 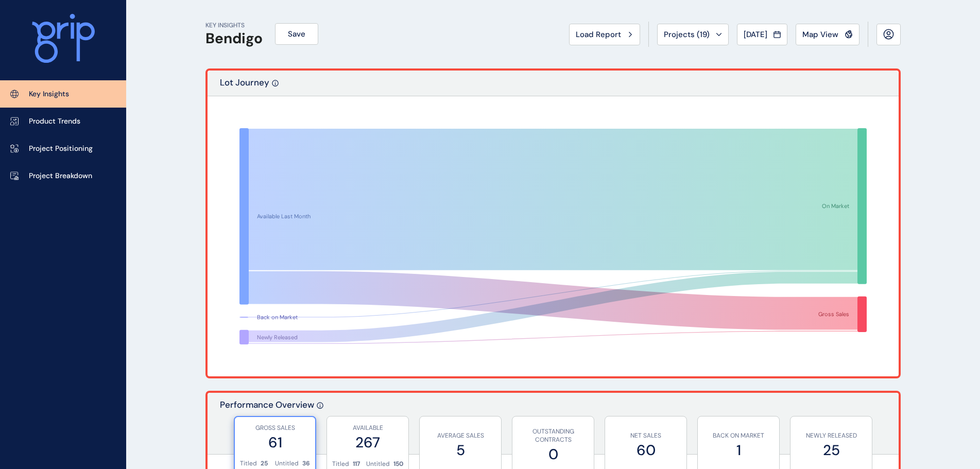 I want to click on p: Project Positioning, so click(x=61, y=149).